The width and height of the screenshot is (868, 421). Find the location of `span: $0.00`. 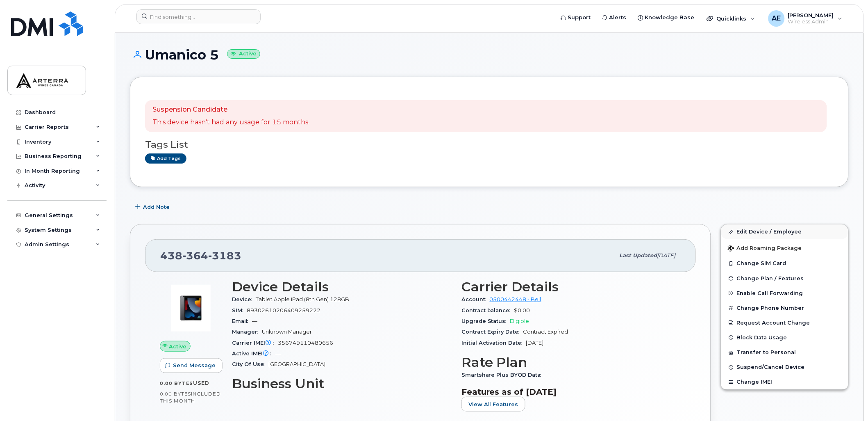

span: $0.00 is located at coordinates (522, 310).